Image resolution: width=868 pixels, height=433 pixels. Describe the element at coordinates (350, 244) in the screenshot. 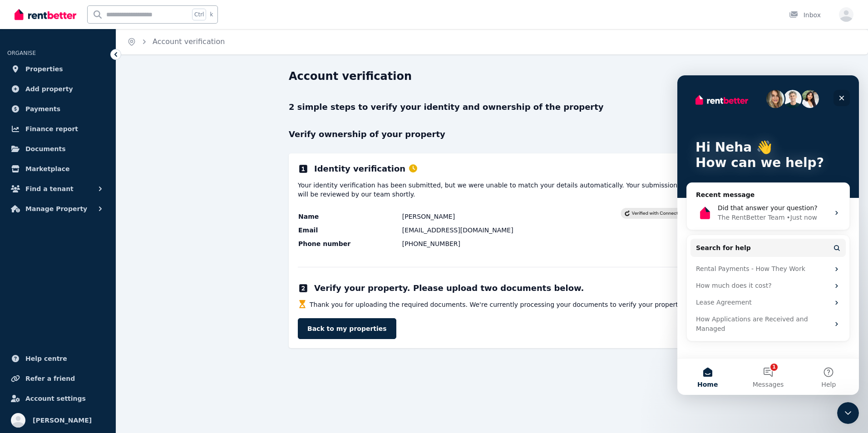

I see `td: Phone number` at that location.